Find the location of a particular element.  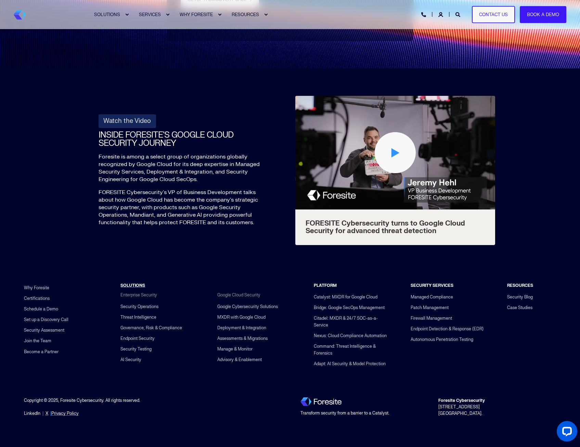

a: Patch Management is located at coordinates (430, 307).